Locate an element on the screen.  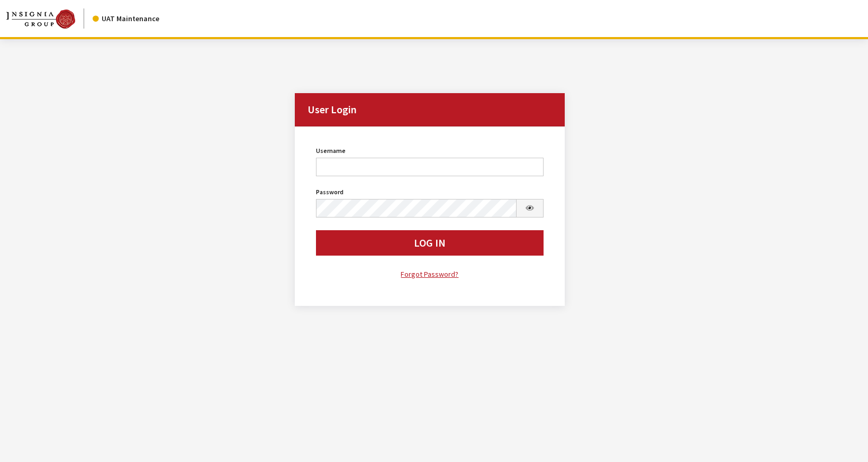
button: Log In is located at coordinates (429, 243).